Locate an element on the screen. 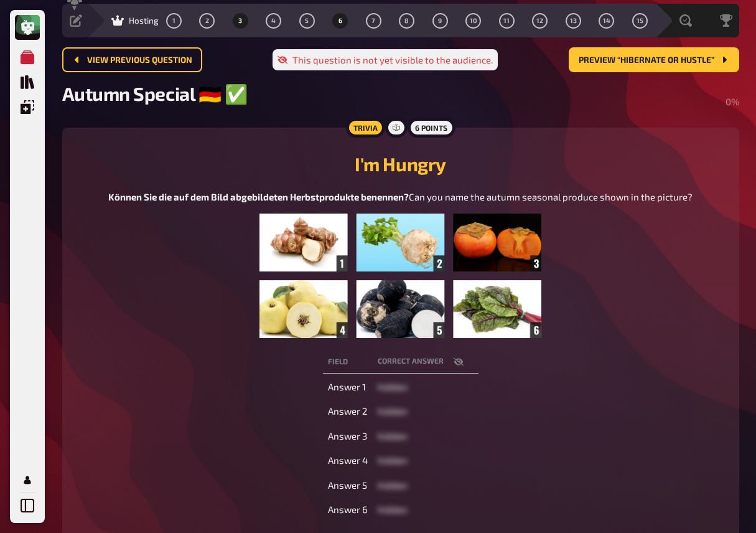  button: 11 is located at coordinates (507, 20).